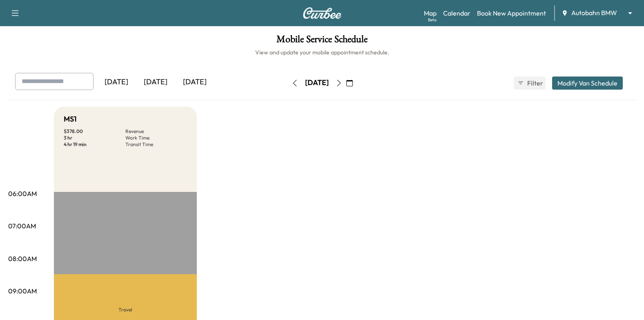 The height and width of the screenshot is (320, 644). I want to click on h6: View and update your mobile appointment schedule., so click(322, 53).